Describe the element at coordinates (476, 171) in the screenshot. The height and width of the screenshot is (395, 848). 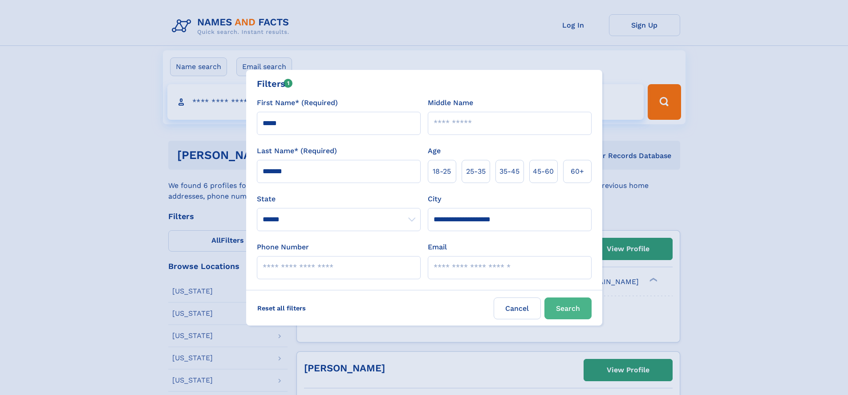
I see `span: 25‑35` at that location.